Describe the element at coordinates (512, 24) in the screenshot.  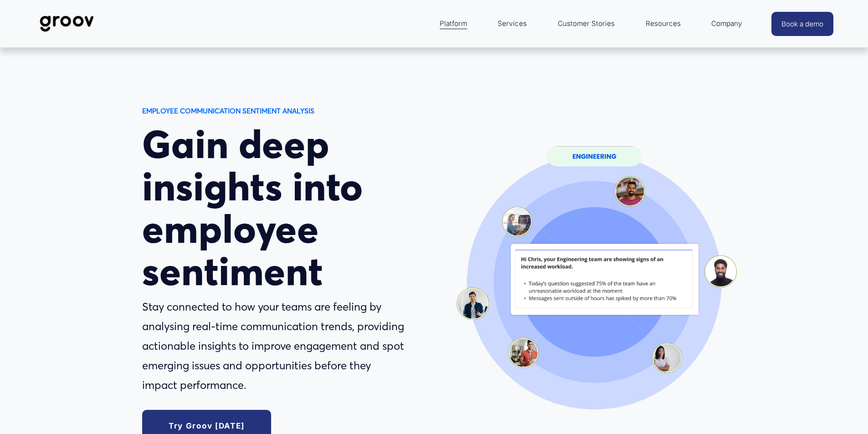
I see `a: Services` at that location.